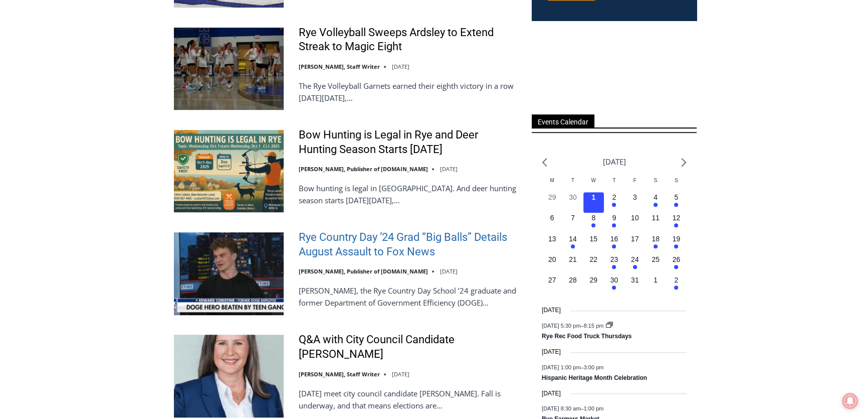  Describe the element at coordinates (614, 259) in the screenshot. I see `time: 23` at that location.